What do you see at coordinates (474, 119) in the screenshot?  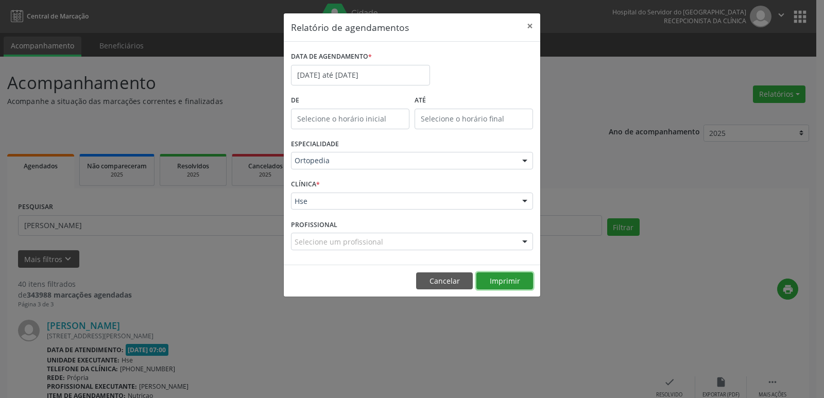 I see `input: Selecione o horário final` at bounding box center [474, 119].